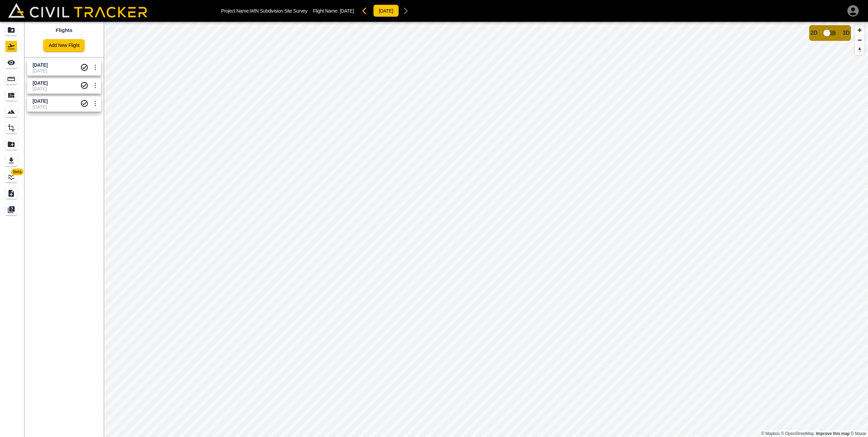  What do you see at coordinates (770, 434) in the screenshot?
I see `a: Mapbox` at bounding box center [770, 434].